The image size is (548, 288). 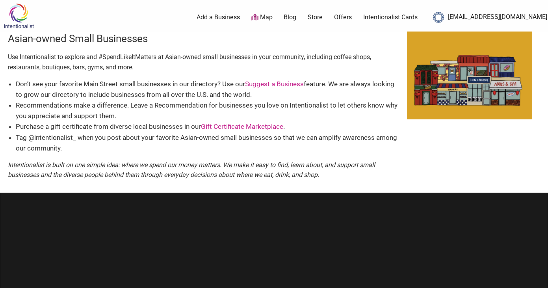 What do you see at coordinates (274, 84) in the screenshot?
I see `a: Suggest a Business` at bounding box center [274, 84].